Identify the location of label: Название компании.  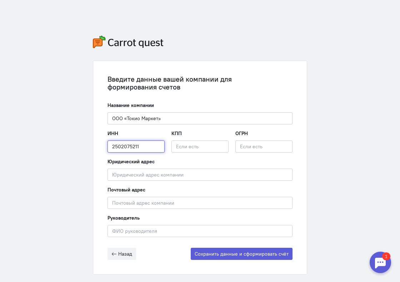
(131, 105).